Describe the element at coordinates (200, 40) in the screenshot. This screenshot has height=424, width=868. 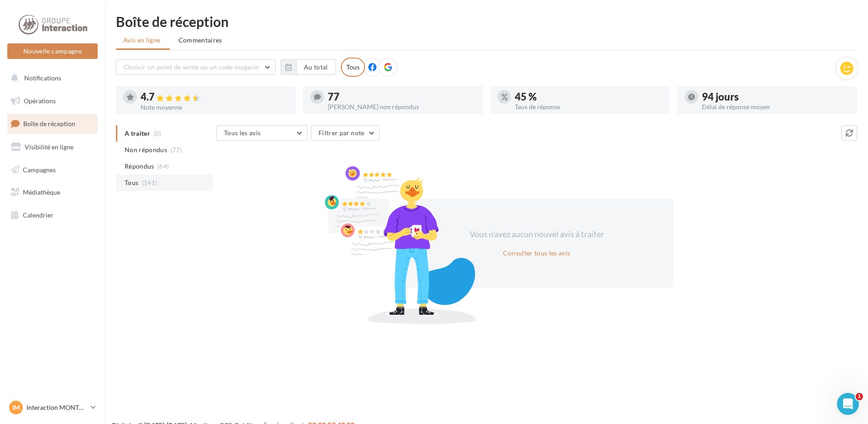
I see `span: Commentaires` at that location.